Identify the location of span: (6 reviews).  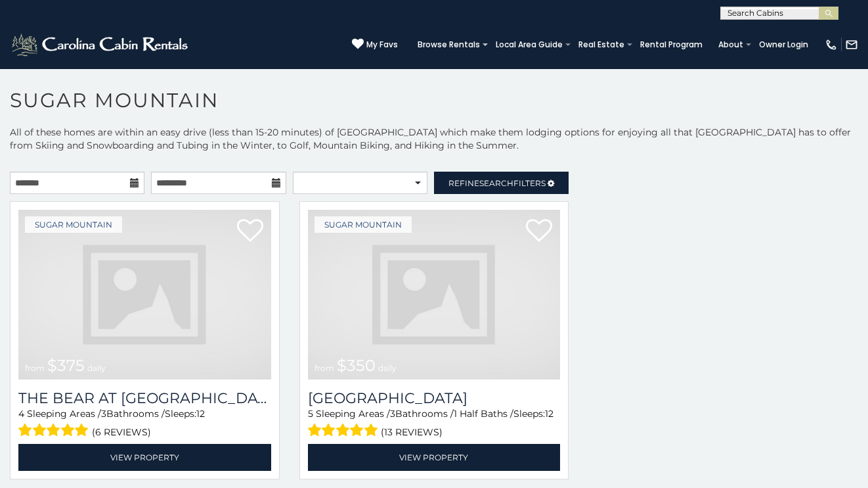
(121, 432).